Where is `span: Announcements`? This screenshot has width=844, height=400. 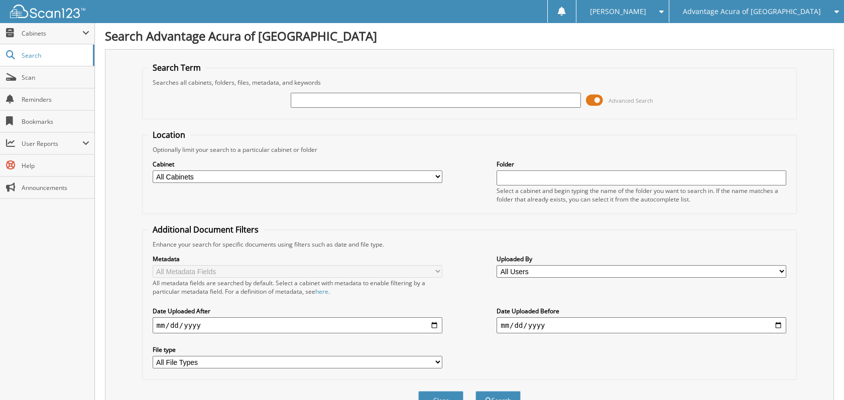
span: Announcements is located at coordinates (55, 188).